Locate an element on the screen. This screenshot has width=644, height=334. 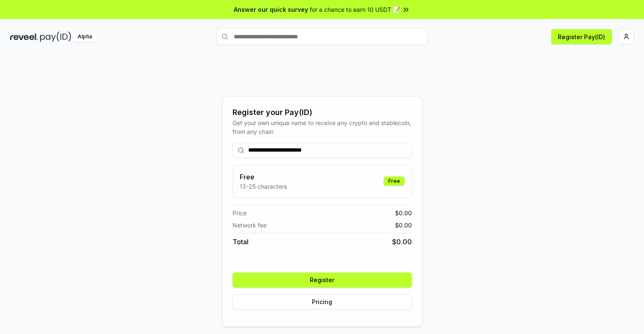
button: Register Pay(ID) is located at coordinates (581, 37).